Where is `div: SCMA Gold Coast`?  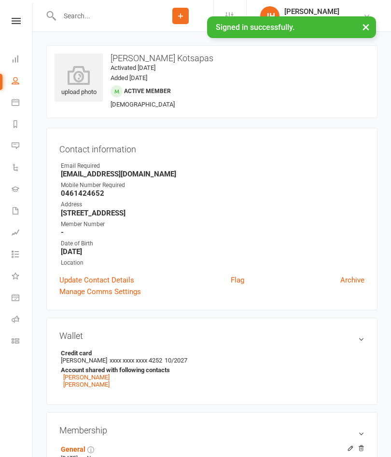 div: SCMA Gold Coast is located at coordinates (312, 20).